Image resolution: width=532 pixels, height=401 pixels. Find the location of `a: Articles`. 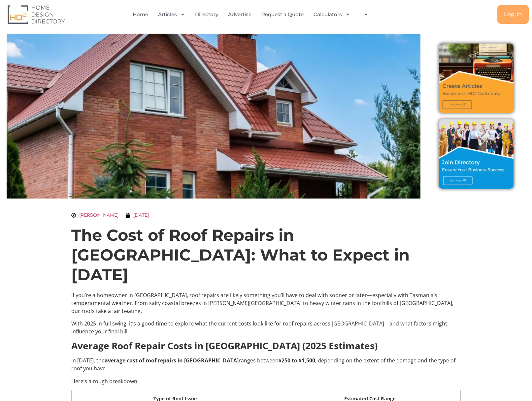

a: Articles is located at coordinates (171, 14).